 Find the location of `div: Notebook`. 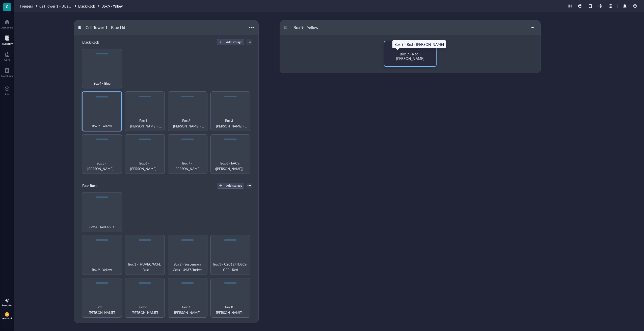

div: Notebook is located at coordinates (7, 76).